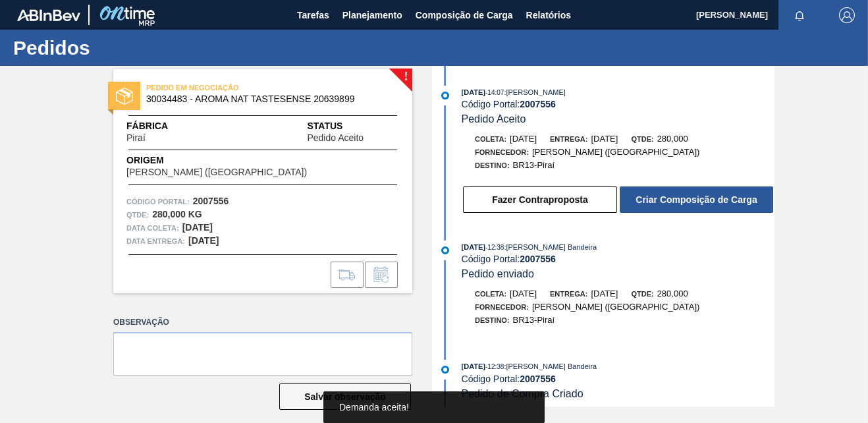 This screenshot has height=423, width=868. I want to click on button: Fazer Contraproposta, so click(540, 200).